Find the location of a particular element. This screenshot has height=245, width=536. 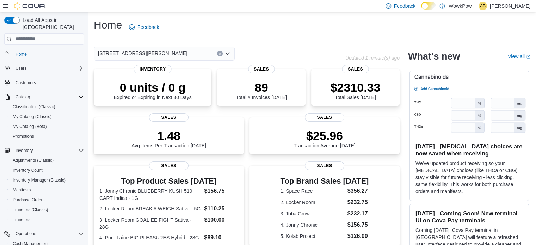

span: Promotions is located at coordinates (47, 136).